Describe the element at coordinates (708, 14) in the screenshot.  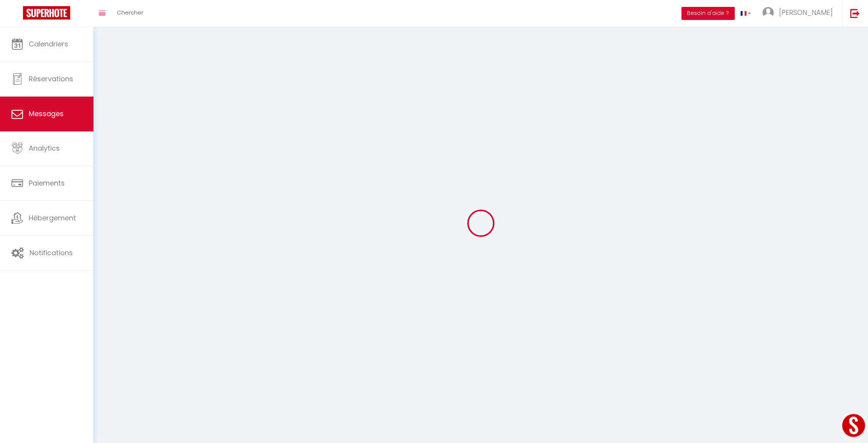
I see `button: Besoin d'aide ?` at that location.